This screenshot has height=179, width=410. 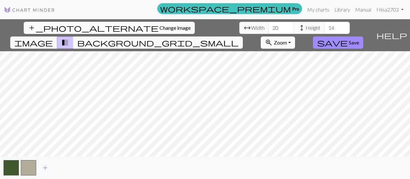 I want to click on span: image, so click(x=34, y=43).